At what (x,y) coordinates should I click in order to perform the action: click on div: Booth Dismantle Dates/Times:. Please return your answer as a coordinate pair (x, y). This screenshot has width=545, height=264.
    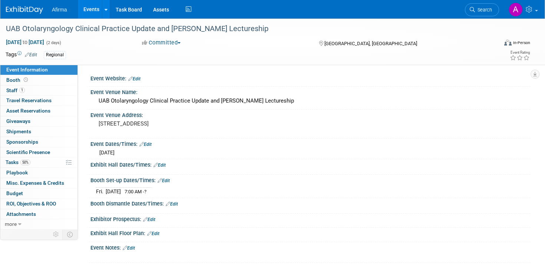
    Looking at the image, I should click on (310, 203).